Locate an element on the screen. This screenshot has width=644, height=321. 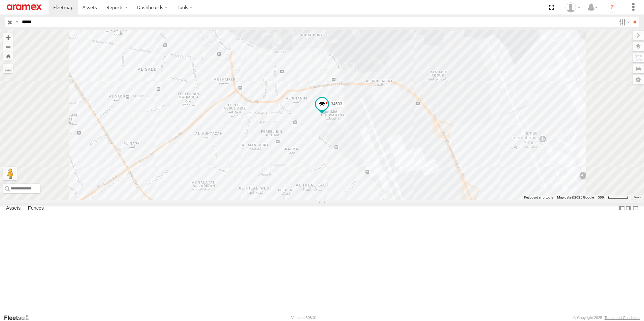
div: Mohammed Fahim is located at coordinates (573, 8).